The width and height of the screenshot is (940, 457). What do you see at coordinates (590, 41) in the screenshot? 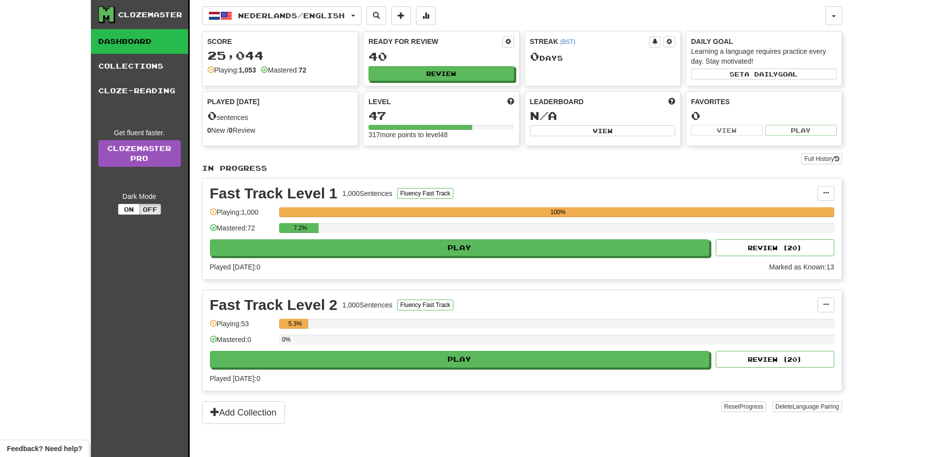
I see `div: Streak` at bounding box center [590, 41].